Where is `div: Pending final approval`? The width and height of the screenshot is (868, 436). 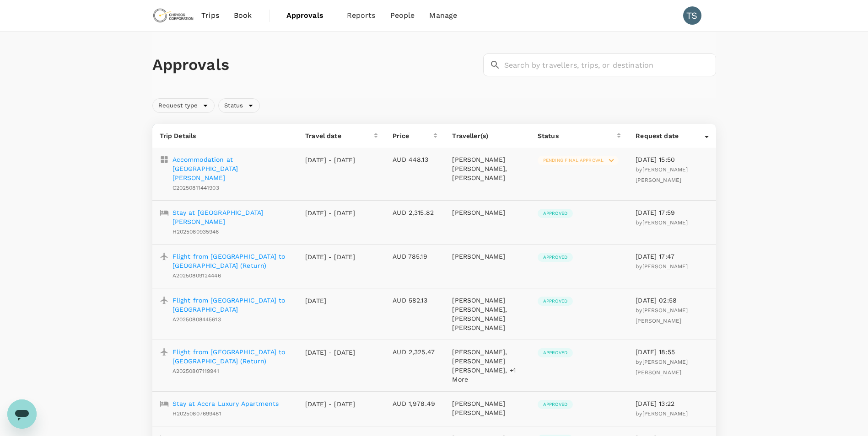 div: Pending final approval is located at coordinates (578, 160).